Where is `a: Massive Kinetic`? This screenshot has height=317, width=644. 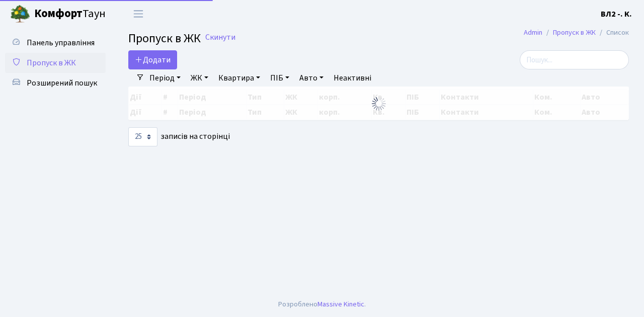 a: Massive Kinetic is located at coordinates (341, 304).